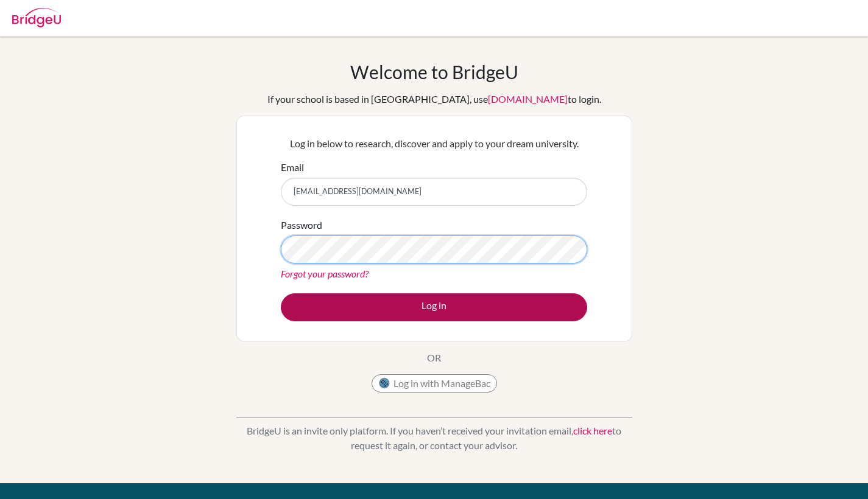  Describe the element at coordinates (325, 273) in the screenshot. I see `a: Forgot your password?` at that location.